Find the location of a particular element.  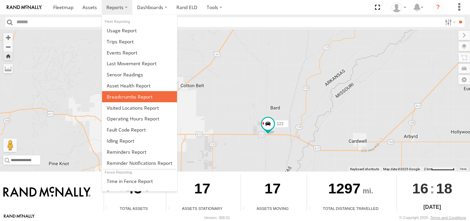

button: Drag Pegman onto the map to open Street View is located at coordinates (10, 145).